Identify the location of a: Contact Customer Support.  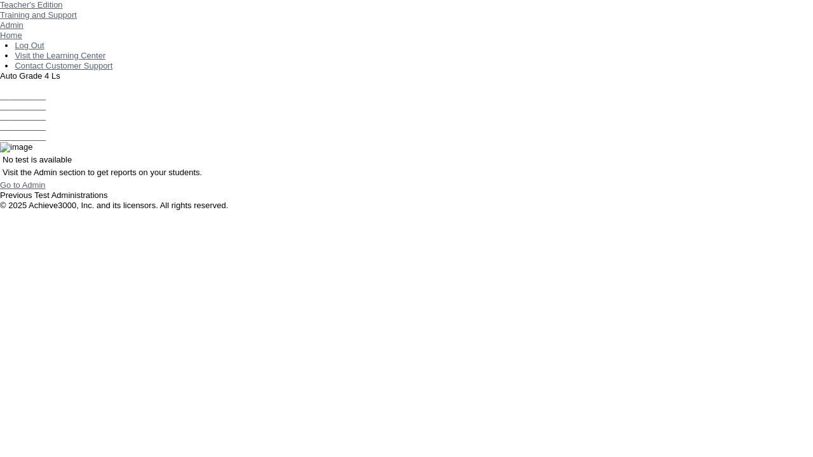
(64, 65).